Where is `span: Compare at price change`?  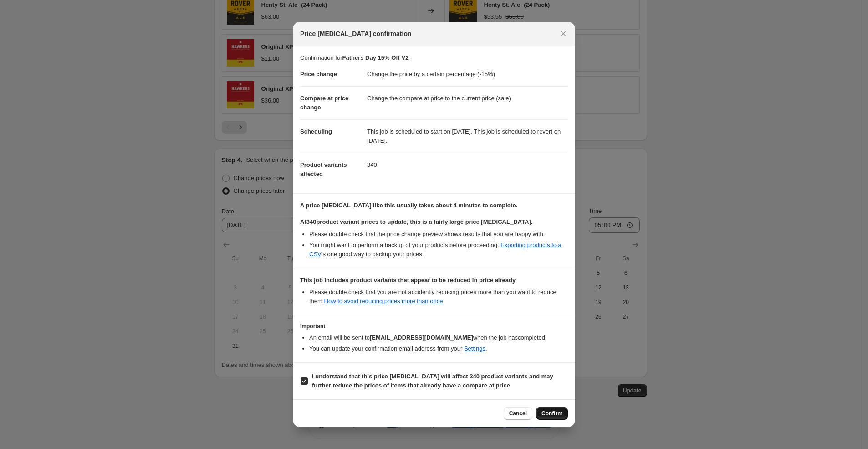 span: Compare at price change is located at coordinates (324, 102).